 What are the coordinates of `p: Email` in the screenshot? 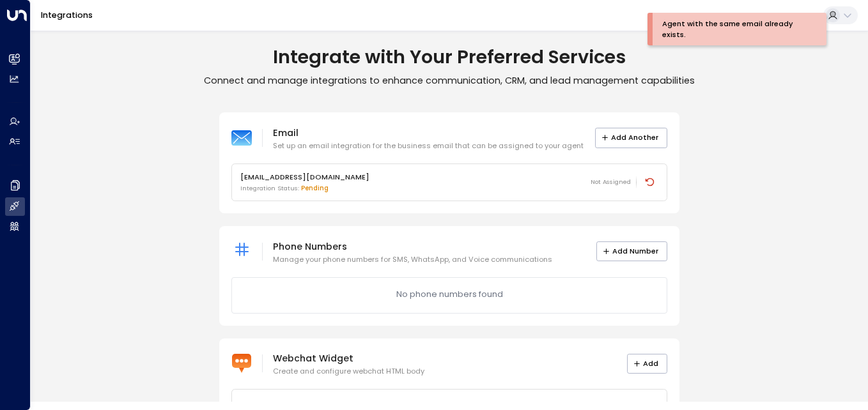 It's located at (428, 133).